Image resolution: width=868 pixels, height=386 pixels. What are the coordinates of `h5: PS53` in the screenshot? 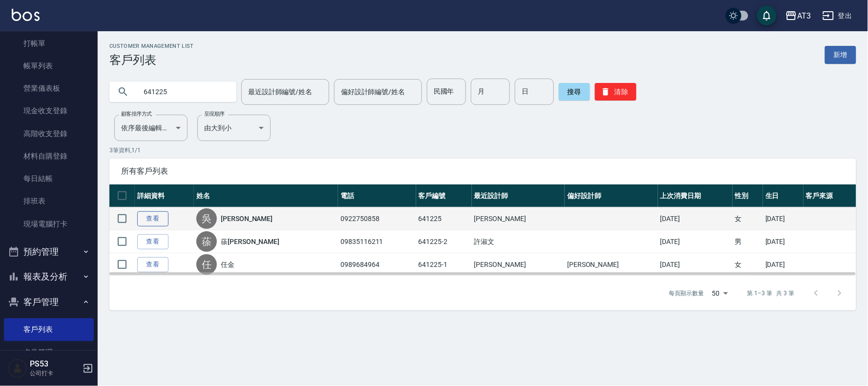 It's located at (55, 364).